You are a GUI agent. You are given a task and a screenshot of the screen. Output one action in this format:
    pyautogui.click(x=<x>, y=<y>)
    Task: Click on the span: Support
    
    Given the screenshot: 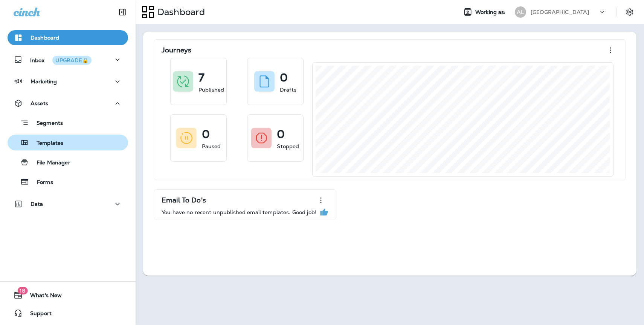 What is the action you would take?
    pyautogui.click(x=37, y=315)
    